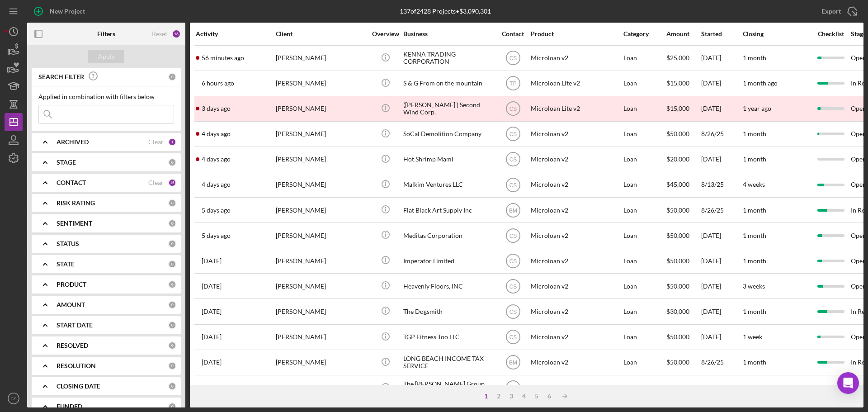 This screenshot has height=412, width=868. What do you see at coordinates (321, 34) in the screenshot?
I see `div: Client` at bounding box center [321, 34].